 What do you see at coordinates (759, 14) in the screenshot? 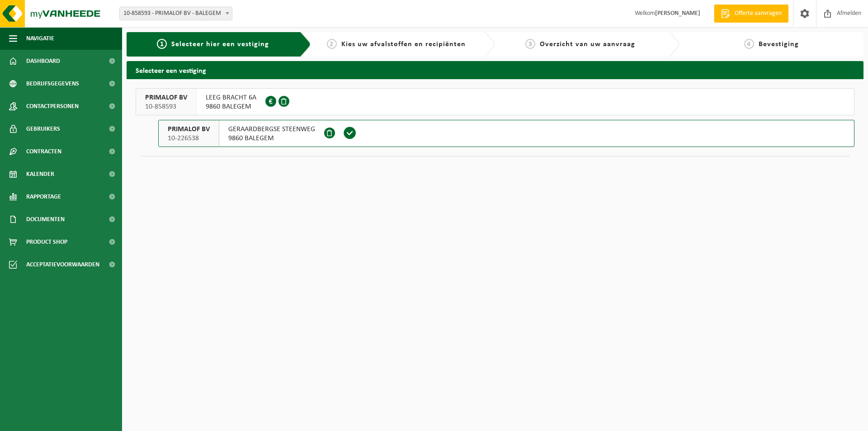
I see `span: Offerte aanvragen` at bounding box center [759, 14].